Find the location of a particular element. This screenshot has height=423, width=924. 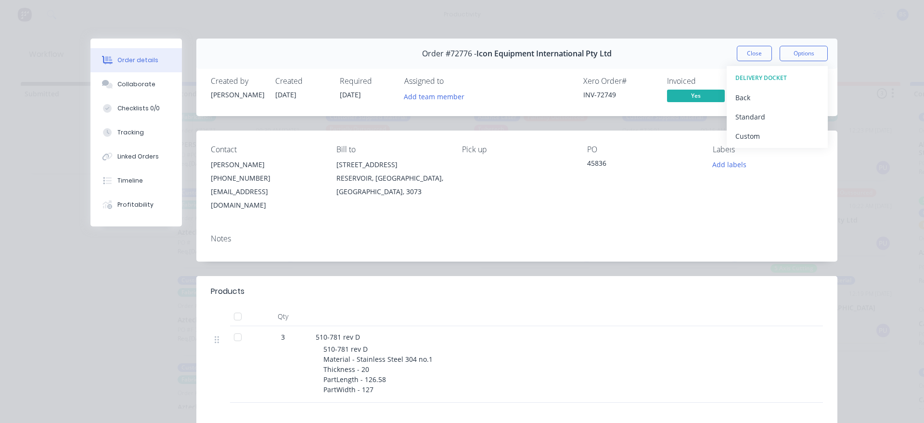

div: Back is located at coordinates (777, 97).